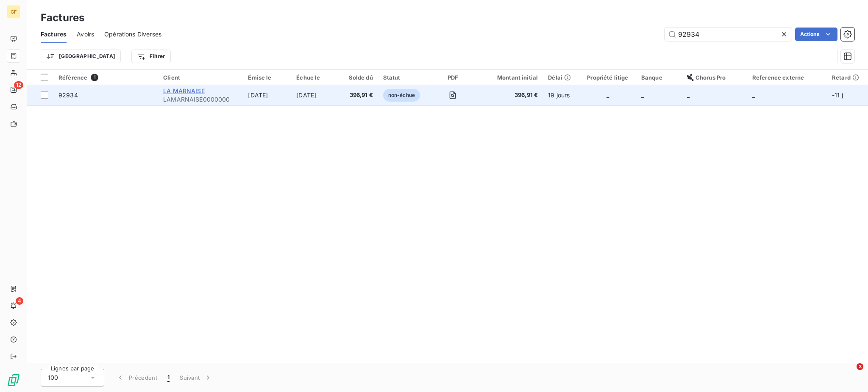  I want to click on div: GF, so click(14, 12).